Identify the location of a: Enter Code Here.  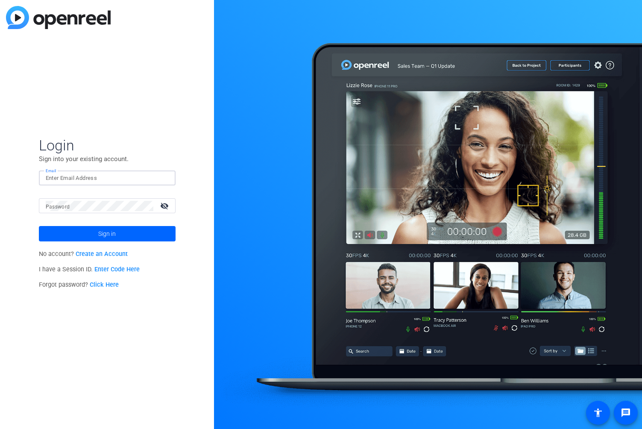
(117, 269).